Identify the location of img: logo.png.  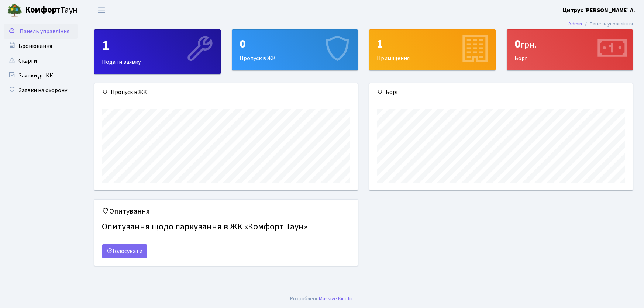
(15, 10).